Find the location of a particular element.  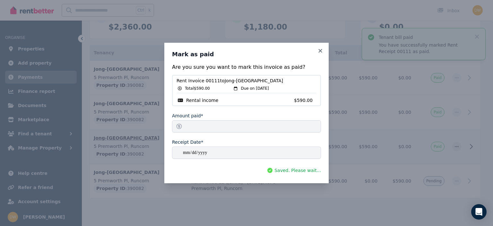

span: Total $590.00 is located at coordinates (197, 88).